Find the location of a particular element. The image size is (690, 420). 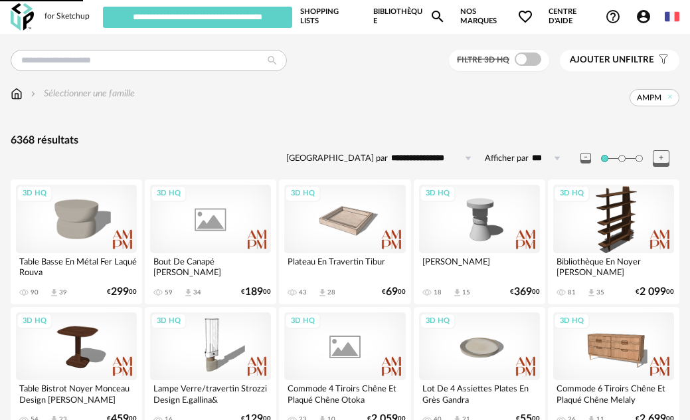

span: Magnify icon is located at coordinates (438, 17).